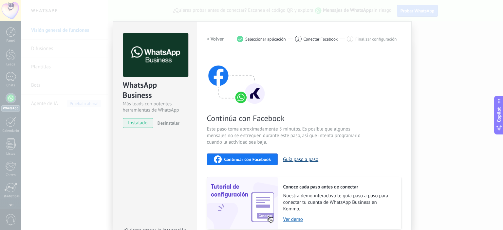 The height and width of the screenshot is (230, 503). I want to click on button: < Volver, so click(215, 39).